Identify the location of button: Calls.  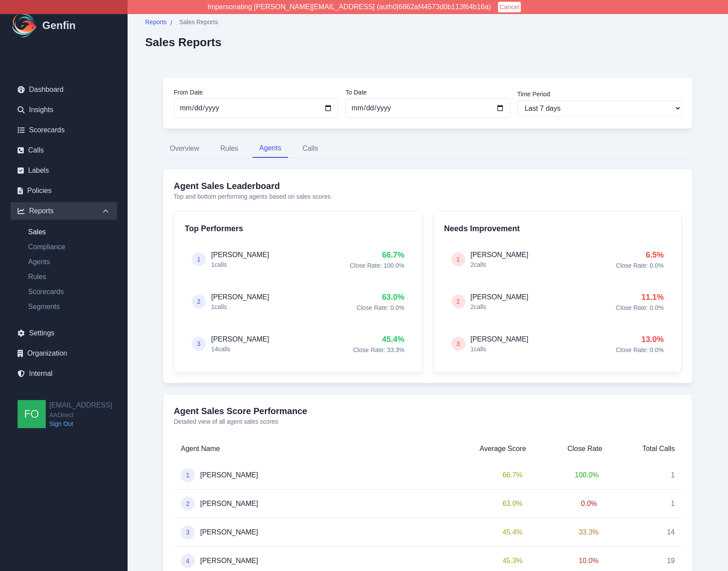
(310, 149).